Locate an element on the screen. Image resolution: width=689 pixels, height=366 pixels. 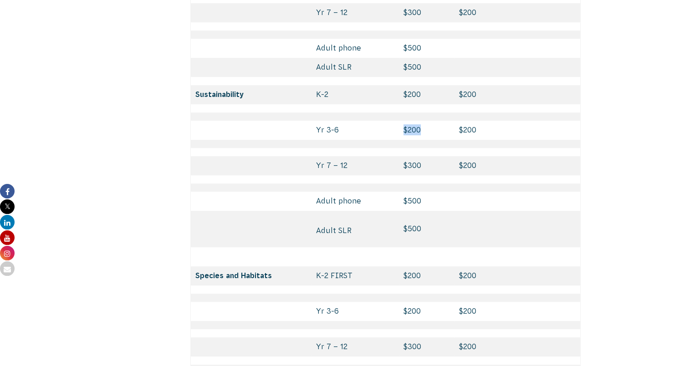
td: K-2 FIRST is located at coordinates (355, 276).